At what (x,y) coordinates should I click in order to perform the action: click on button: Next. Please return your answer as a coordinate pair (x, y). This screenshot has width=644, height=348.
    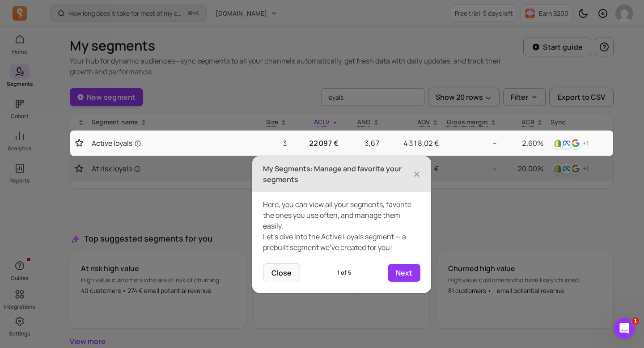
    Looking at the image, I should click on (404, 273).